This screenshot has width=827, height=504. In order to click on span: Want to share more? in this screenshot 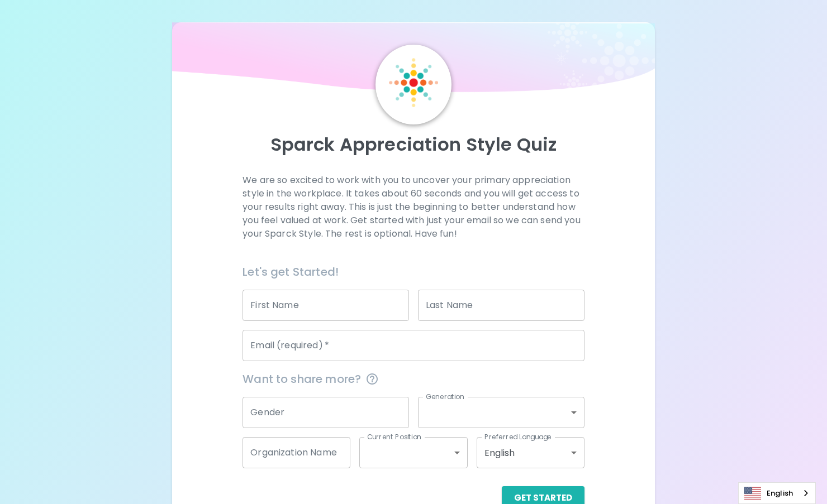, I will do `click(413, 379)`.